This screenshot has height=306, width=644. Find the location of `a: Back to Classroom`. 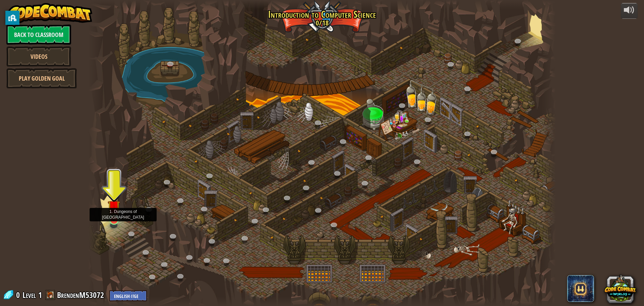

a: Back to Classroom is located at coordinates (38, 35).